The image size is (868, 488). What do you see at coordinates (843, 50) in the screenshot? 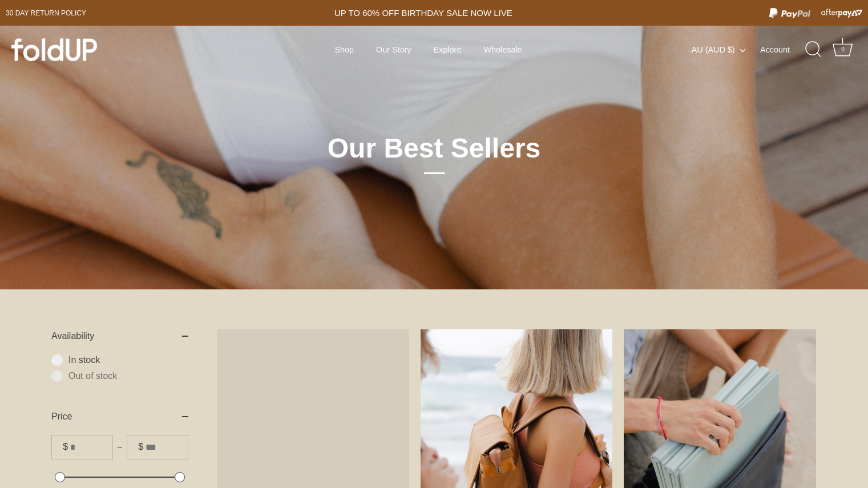
I see `div: 0` at bounding box center [843, 50].